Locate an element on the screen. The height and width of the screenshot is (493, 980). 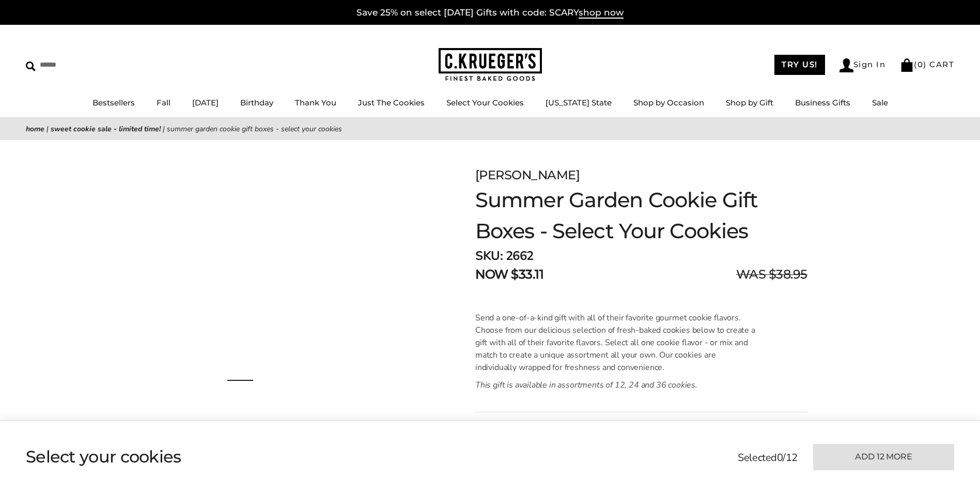
nav: breadcrumbs is located at coordinates (490, 129).